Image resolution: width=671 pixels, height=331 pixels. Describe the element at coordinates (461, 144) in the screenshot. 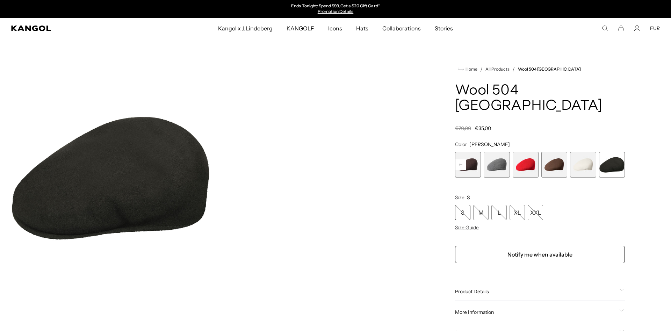

I see `span: Color` at that location.